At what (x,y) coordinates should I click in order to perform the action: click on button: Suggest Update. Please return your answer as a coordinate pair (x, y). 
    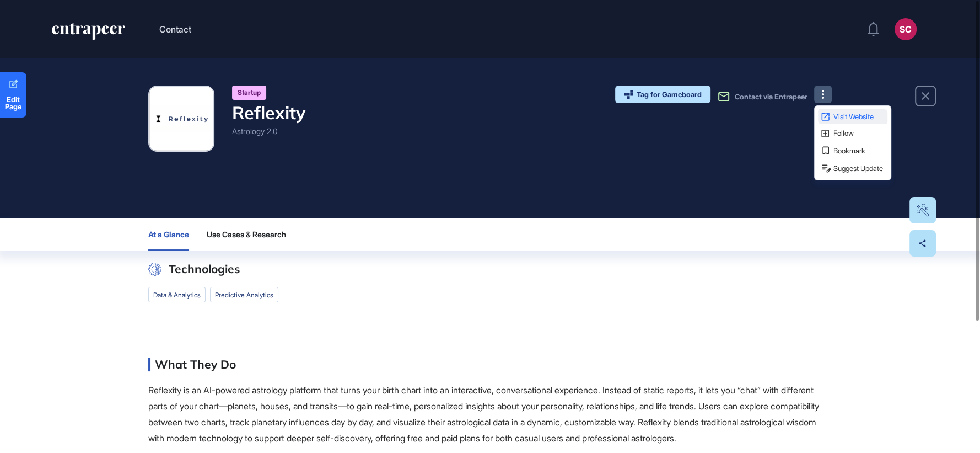
    Looking at the image, I should click on (853, 168).